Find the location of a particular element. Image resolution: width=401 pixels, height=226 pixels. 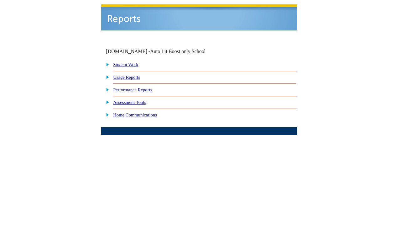

a: Assessment Tools is located at coordinates (129, 102).